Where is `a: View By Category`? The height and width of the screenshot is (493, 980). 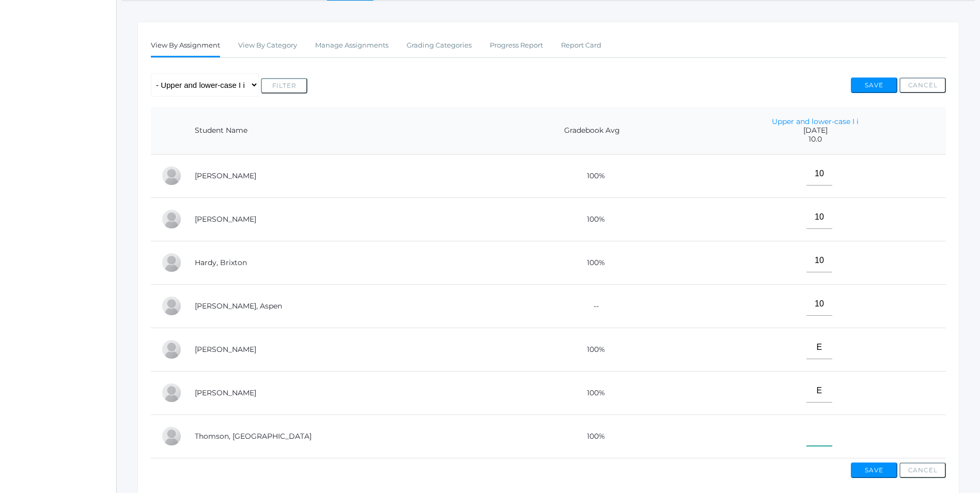 a: View By Category is located at coordinates (268, 46).